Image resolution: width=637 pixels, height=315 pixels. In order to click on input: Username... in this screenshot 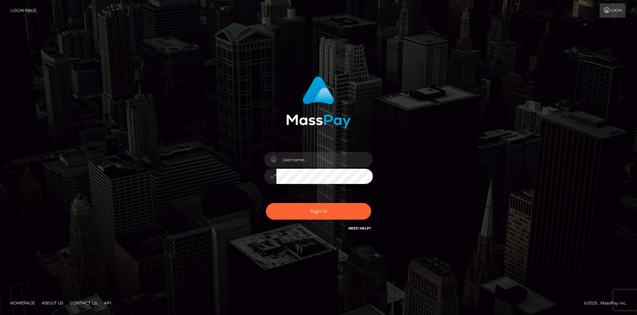, I will do `click(324, 159)`.